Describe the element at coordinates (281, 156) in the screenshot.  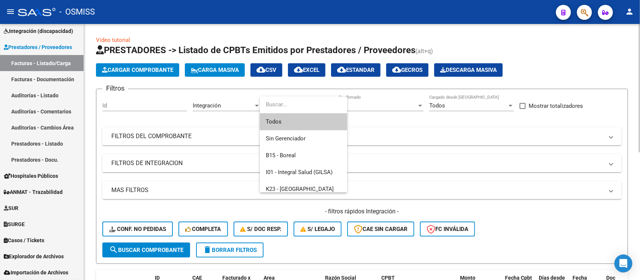
I see `span: B15 - Boreal` at that location.